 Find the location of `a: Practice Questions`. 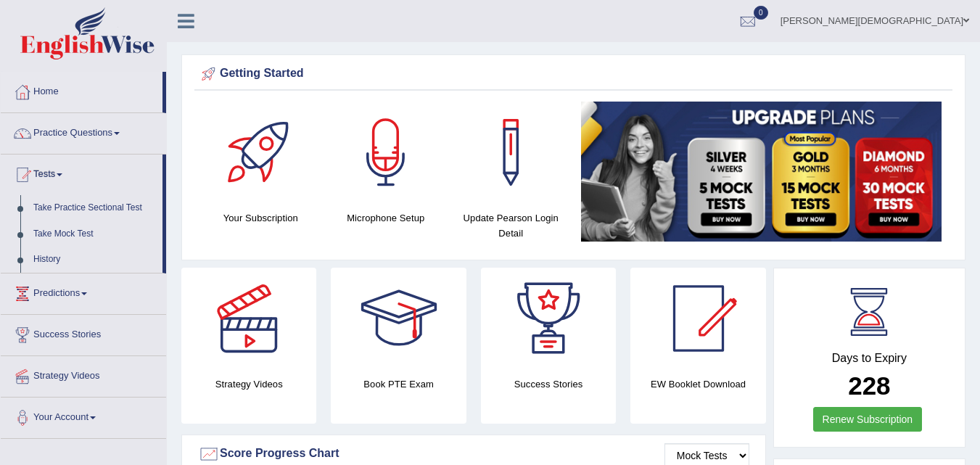

a: Practice Questions is located at coordinates (84, 131).